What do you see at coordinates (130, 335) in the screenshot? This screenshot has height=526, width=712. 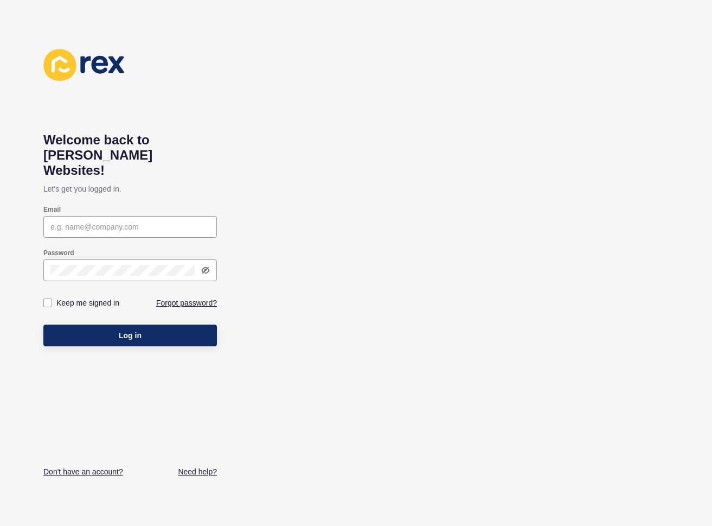 I see `button: Log in` at bounding box center [130, 335].